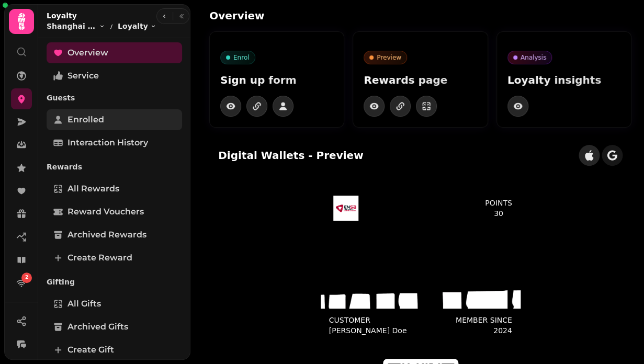 The image size is (644, 364). I want to click on span: Create reward, so click(100, 258).